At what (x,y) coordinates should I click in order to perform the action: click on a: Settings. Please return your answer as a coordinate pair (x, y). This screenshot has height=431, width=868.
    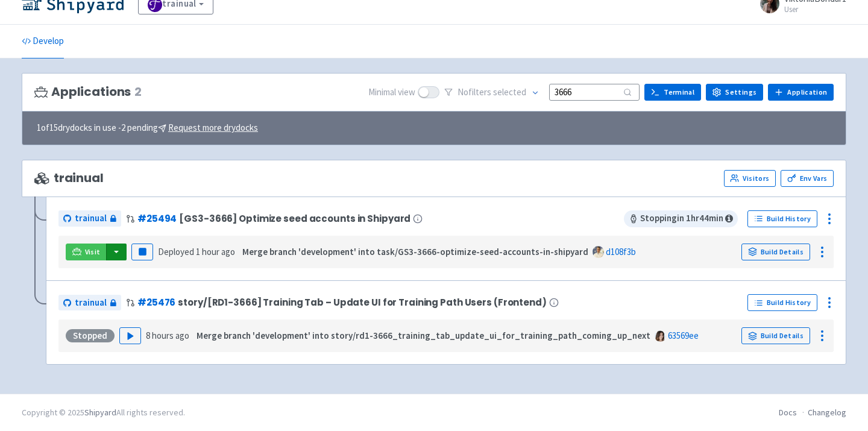
    Looking at the image, I should click on (734, 92).